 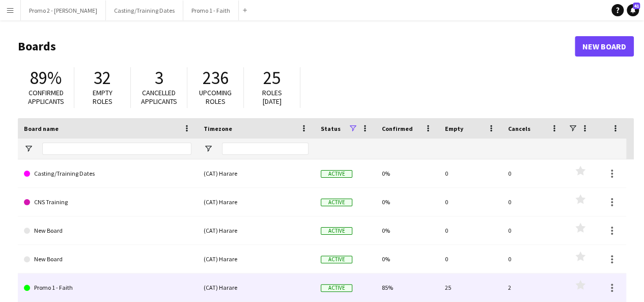 What do you see at coordinates (454, 129) in the screenshot?
I see `span: Empty` at bounding box center [454, 129].